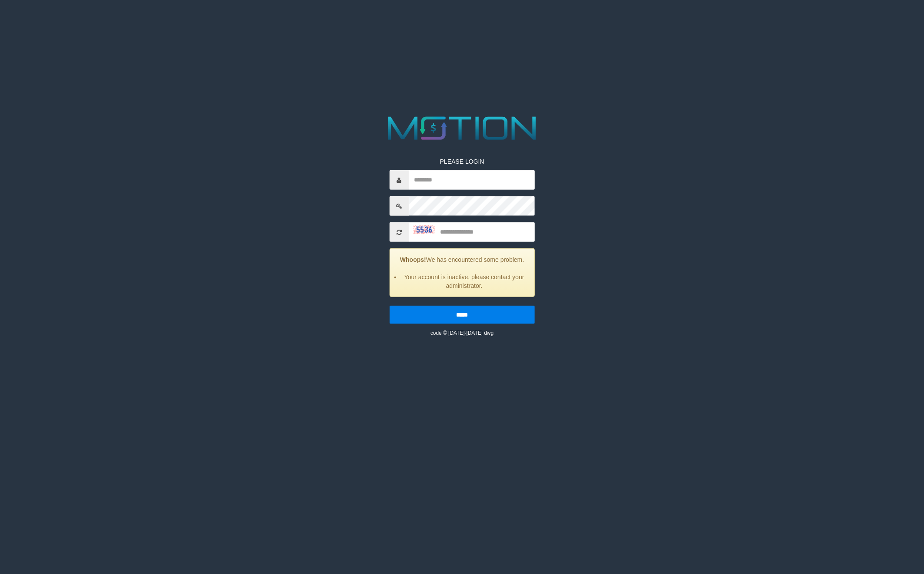 This screenshot has width=924, height=574. What do you see at coordinates (413, 260) in the screenshot?
I see `strong: Whoops!` at bounding box center [413, 260].